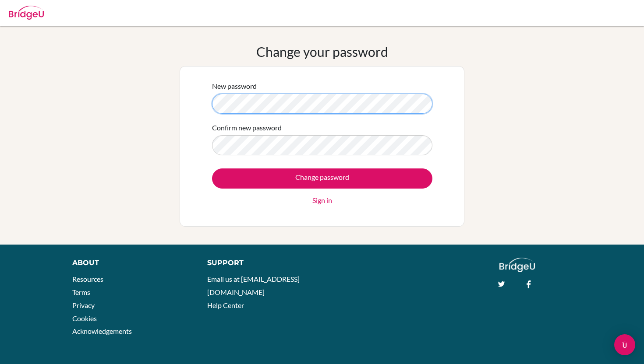 The image size is (644, 364). What do you see at coordinates (322, 200) in the screenshot?
I see `a: Sign in` at bounding box center [322, 200].